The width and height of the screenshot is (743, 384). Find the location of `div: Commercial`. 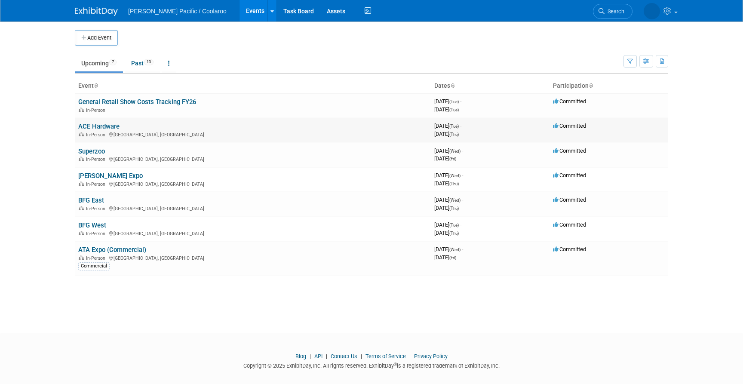

div: Commercial is located at coordinates (94, 266).